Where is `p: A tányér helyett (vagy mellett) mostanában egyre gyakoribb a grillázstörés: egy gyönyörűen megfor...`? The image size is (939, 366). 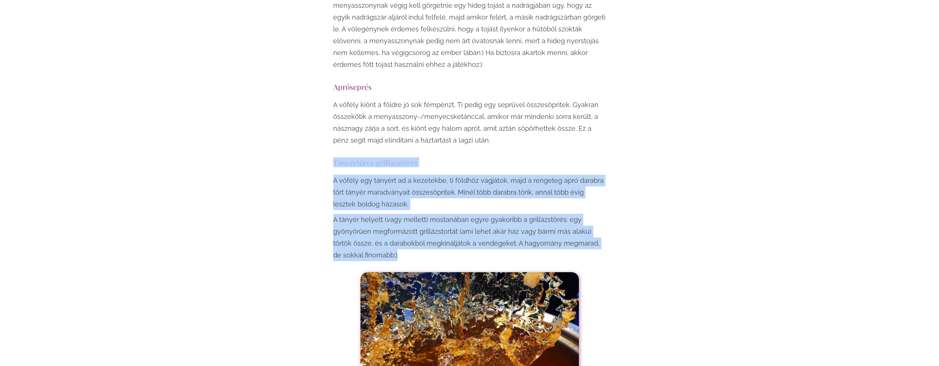 p: A tányér helyett (vagy mellett) mostanában egyre gyakoribb a grillázstörés: egy gyönyörűen megfor... is located at coordinates (470, 237).